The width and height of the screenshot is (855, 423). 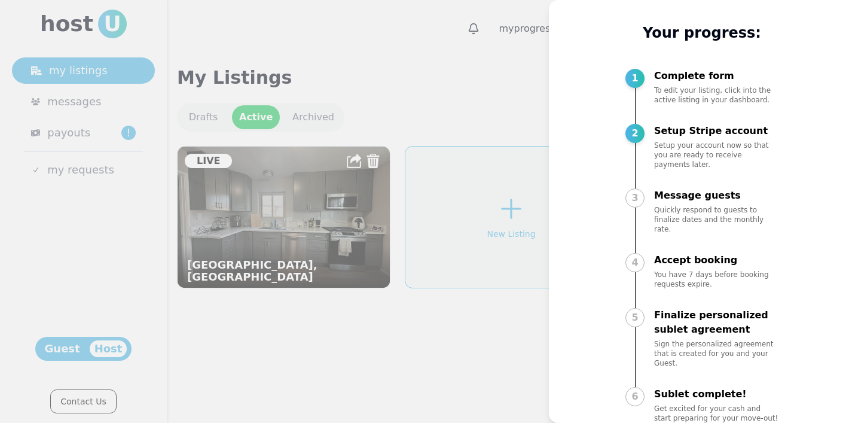 What do you see at coordinates (635, 263) in the screenshot?
I see `div: 4` at bounding box center [635, 263].